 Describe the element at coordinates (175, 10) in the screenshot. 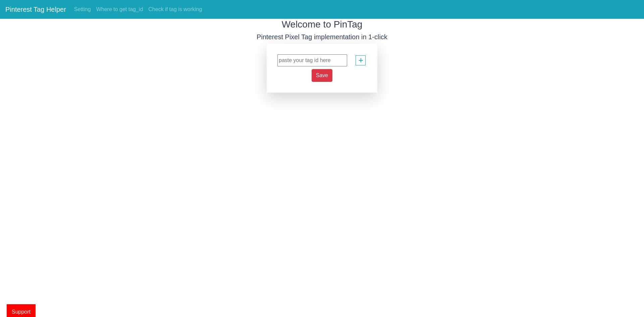

I see `a: Check if tag is working` at that location.